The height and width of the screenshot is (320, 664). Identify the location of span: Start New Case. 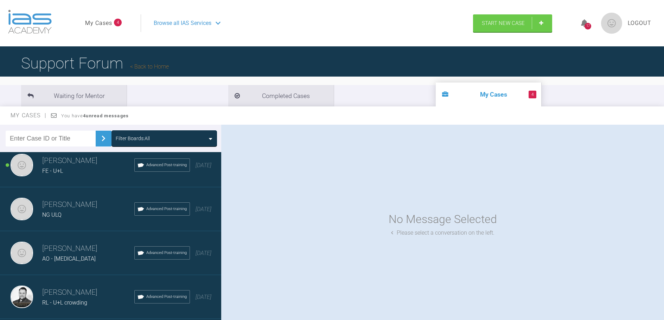
(503, 23).